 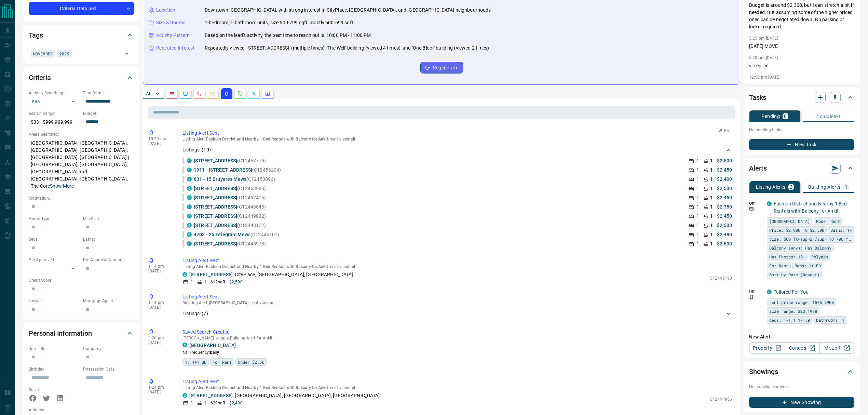 I want to click on p: Listings: ( 7 ), so click(x=195, y=313).